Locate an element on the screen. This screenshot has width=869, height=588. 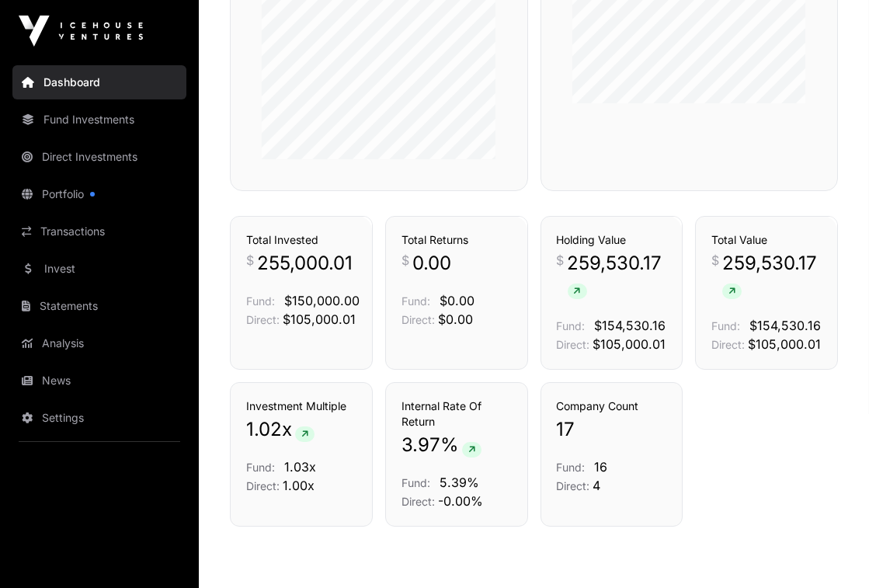
span: 1.03x is located at coordinates (300, 467).